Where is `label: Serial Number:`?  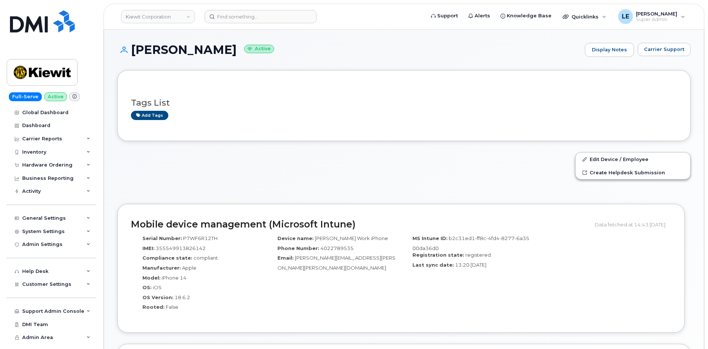 label: Serial Number: is located at coordinates (162, 239).